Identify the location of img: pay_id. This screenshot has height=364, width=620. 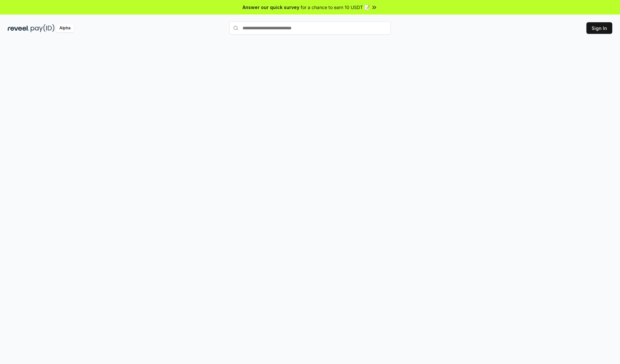
(43, 28).